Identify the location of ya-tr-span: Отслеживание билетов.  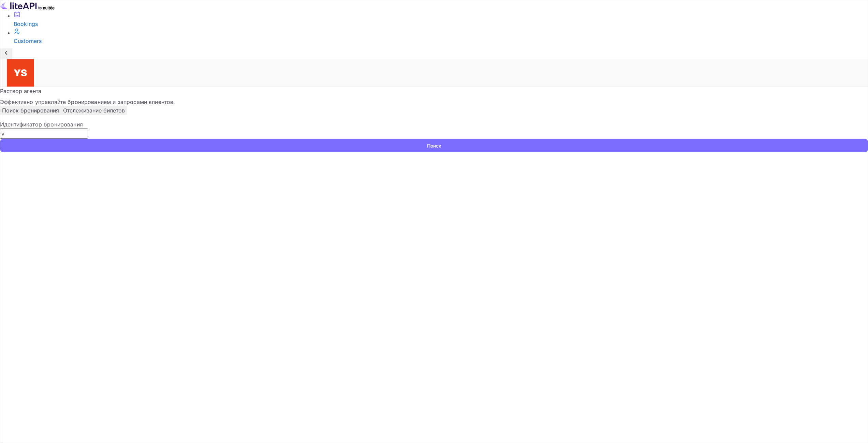
(94, 110).